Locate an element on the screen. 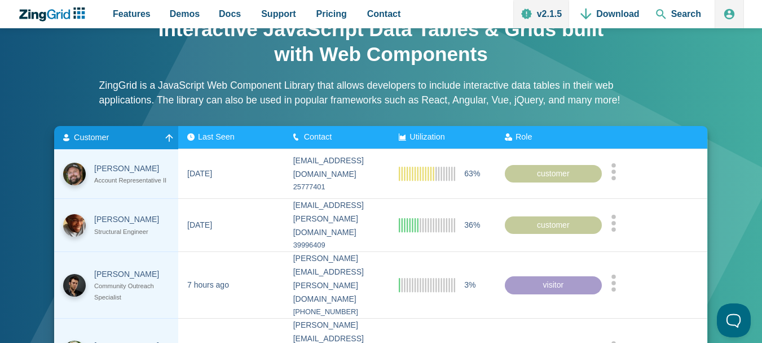  div: 39996409 is located at coordinates (337, 245).